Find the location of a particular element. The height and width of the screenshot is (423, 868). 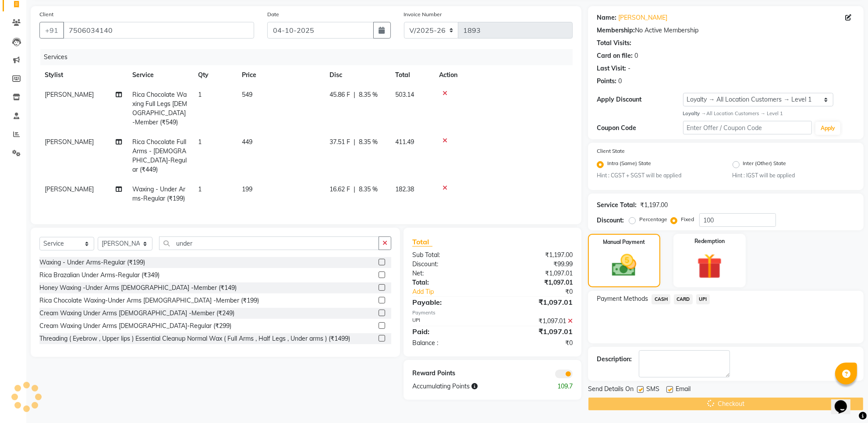

a: Add Tip is located at coordinates (456, 292).